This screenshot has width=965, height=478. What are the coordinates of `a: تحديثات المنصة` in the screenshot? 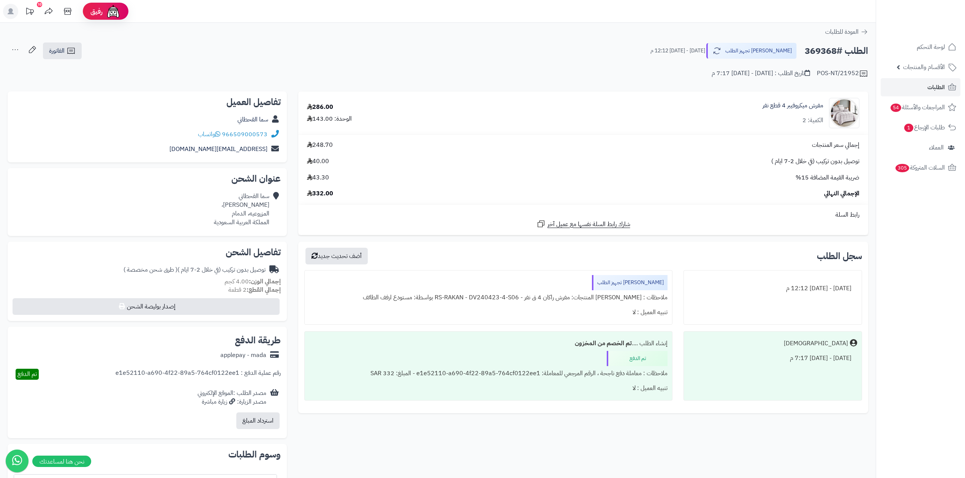 It's located at (30, 12).